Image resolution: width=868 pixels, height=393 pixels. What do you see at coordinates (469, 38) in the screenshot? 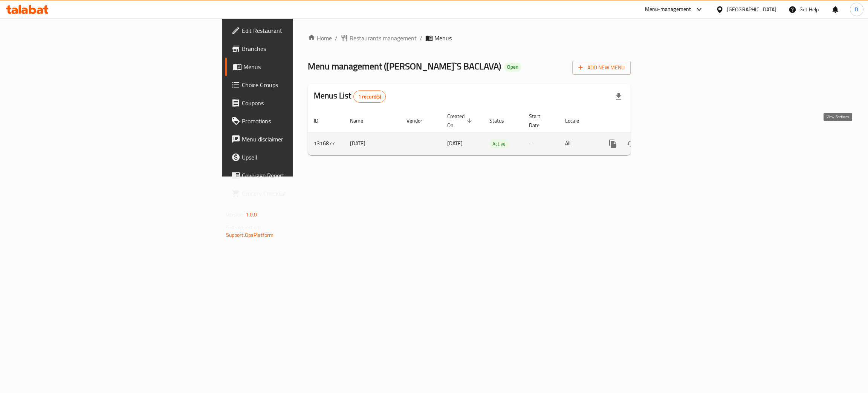
I see `nav: breadcrumb` at bounding box center [469, 38].